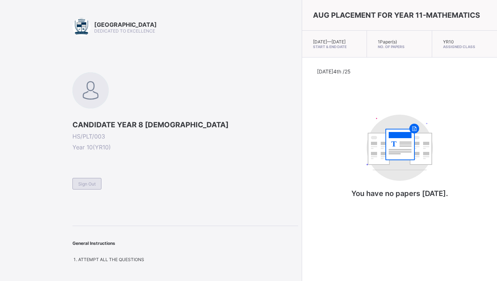  I want to click on span: Assigned Class, so click(464, 47).